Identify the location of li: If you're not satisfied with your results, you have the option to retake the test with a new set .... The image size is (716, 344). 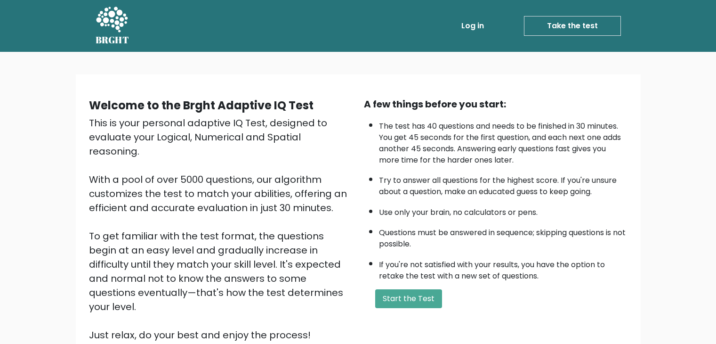
(503, 268).